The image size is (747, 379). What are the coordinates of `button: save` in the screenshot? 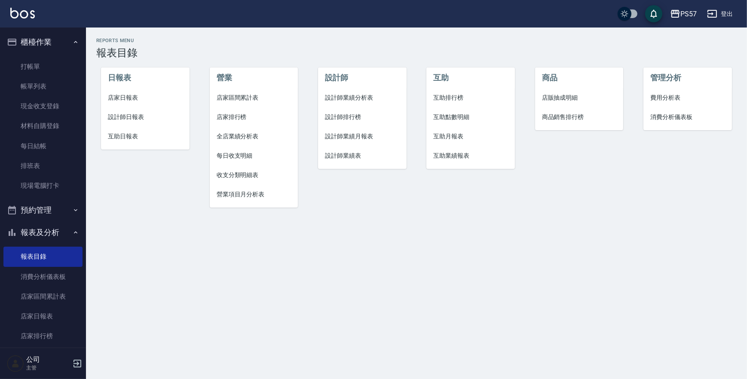 It's located at (654, 14).